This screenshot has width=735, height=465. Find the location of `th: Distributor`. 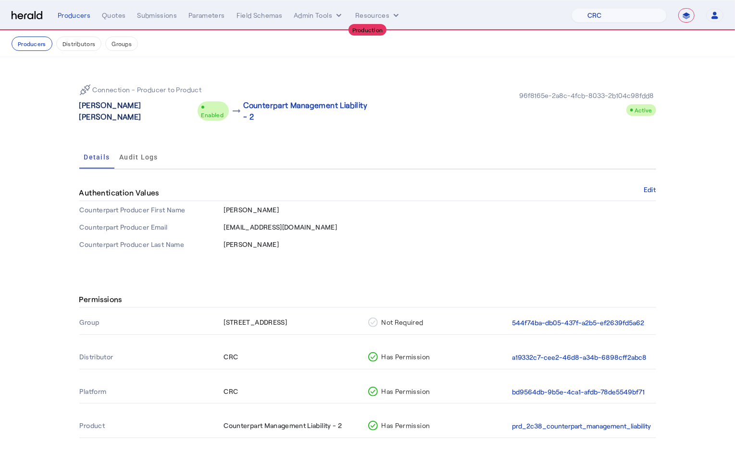

th: Distributor is located at coordinates (151, 358).